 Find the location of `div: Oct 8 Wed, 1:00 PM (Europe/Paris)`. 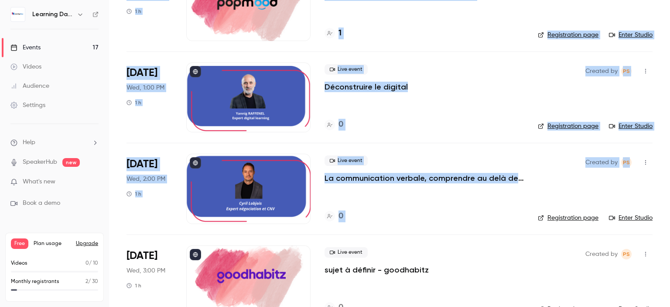

div: Oct 8 Wed, 1:00 PM (Europe/Paris) is located at coordinates (149, 97).